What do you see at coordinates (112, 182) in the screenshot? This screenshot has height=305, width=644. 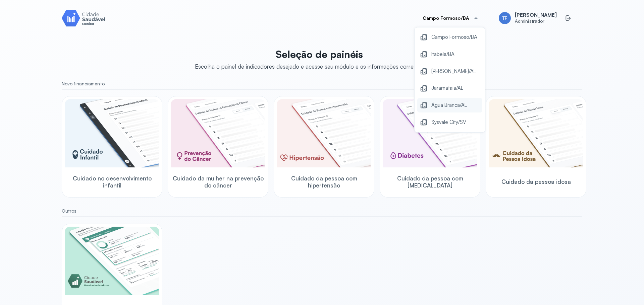 I see `span: Cuidado no desenvolvimento infantil` at bounding box center [112, 182].